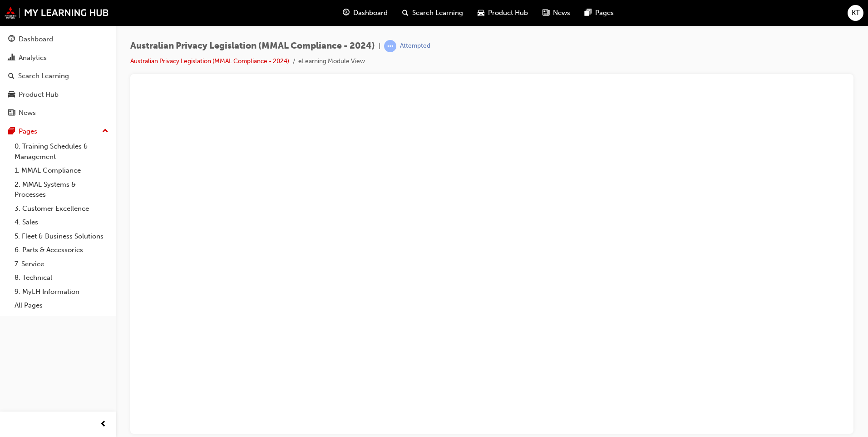 This screenshot has height=437, width=868. I want to click on a: Product Hub, so click(58, 95).